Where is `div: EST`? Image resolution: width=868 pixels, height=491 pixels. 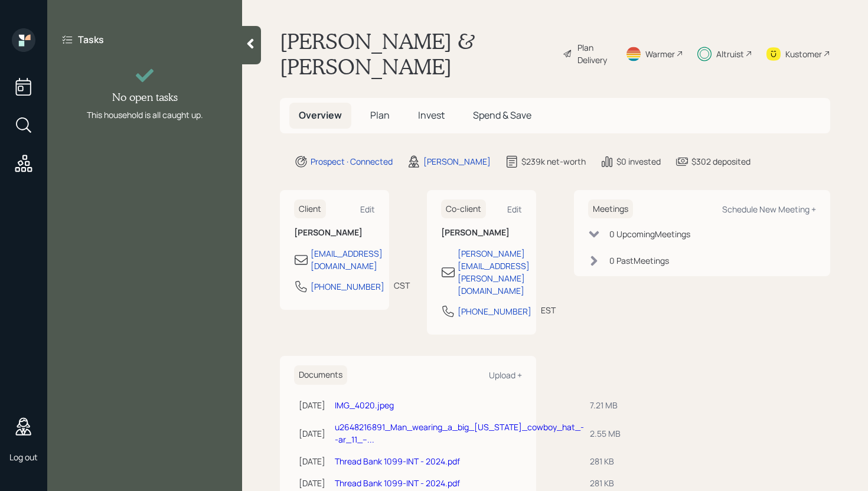 div: EST is located at coordinates (548, 310).